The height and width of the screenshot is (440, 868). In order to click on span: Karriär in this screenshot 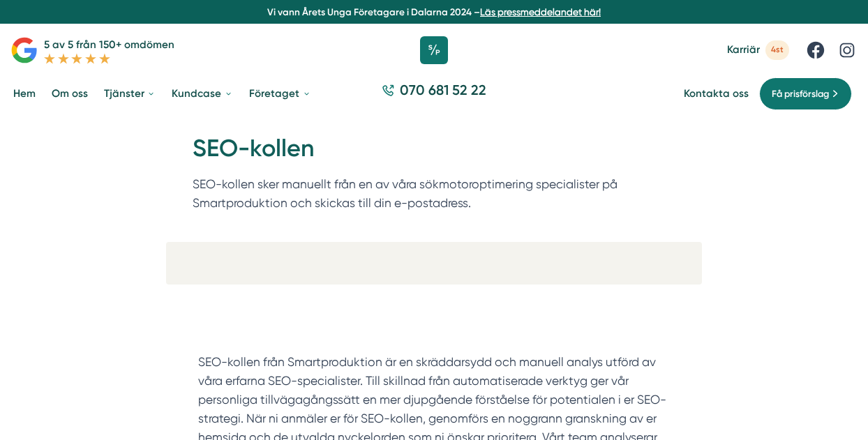, I will do `click(743, 49)`.